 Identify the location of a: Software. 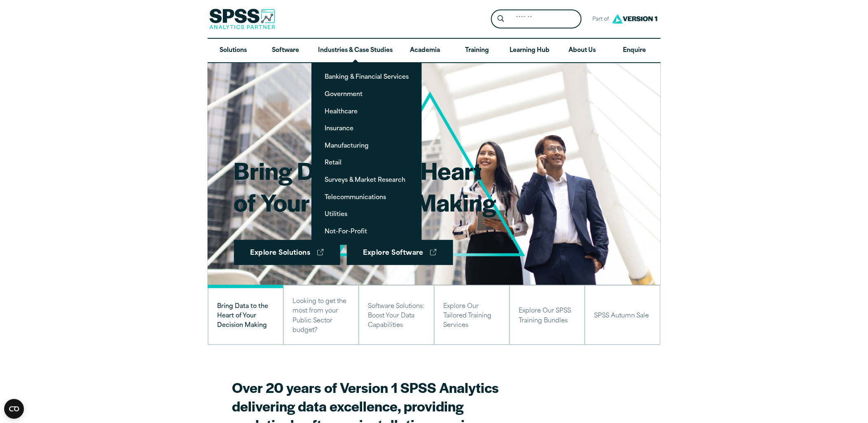
(286, 51).